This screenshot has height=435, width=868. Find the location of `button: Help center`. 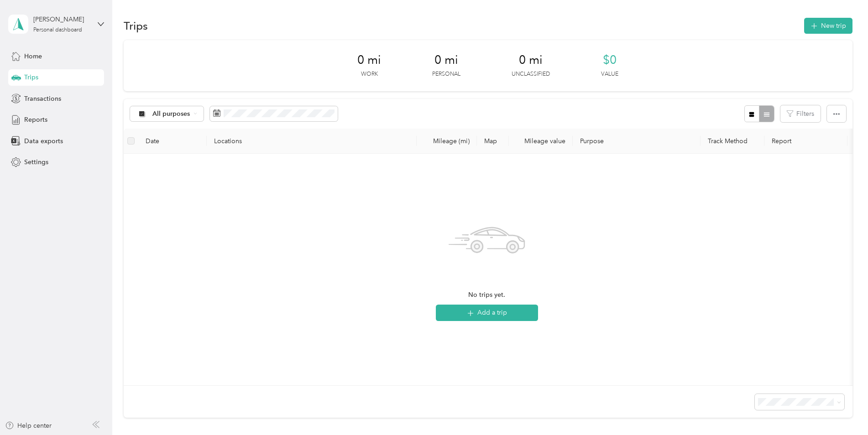

button: Help center is located at coordinates (28, 425).